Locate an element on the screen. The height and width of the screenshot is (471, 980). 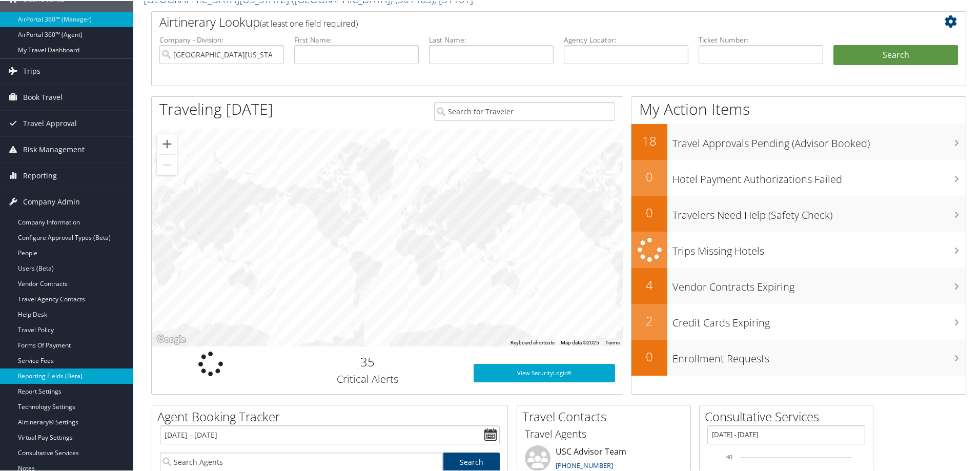
h3: Travelers Need Help (Safety Check) is located at coordinates (819, 212).